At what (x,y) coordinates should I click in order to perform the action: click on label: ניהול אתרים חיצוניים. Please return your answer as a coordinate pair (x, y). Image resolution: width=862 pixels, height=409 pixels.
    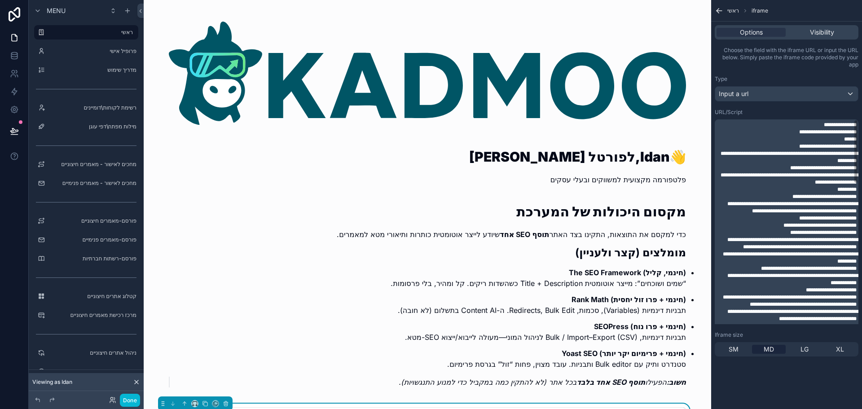
    Looking at the image, I should click on (93, 353).